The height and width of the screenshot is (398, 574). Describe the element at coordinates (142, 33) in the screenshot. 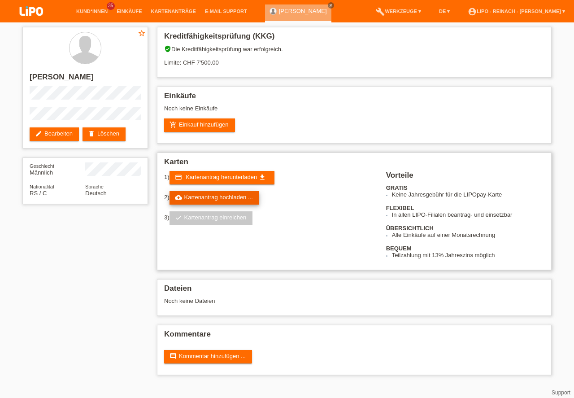

I see `i: star_border` at that location.